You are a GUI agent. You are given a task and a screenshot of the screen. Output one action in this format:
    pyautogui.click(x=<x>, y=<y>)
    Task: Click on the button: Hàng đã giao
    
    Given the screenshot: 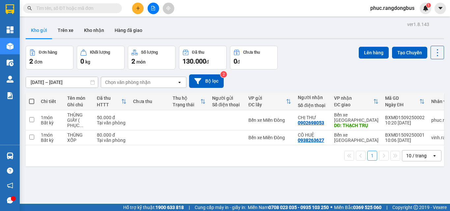 What is the action you would take?
    pyautogui.click(x=129, y=30)
    